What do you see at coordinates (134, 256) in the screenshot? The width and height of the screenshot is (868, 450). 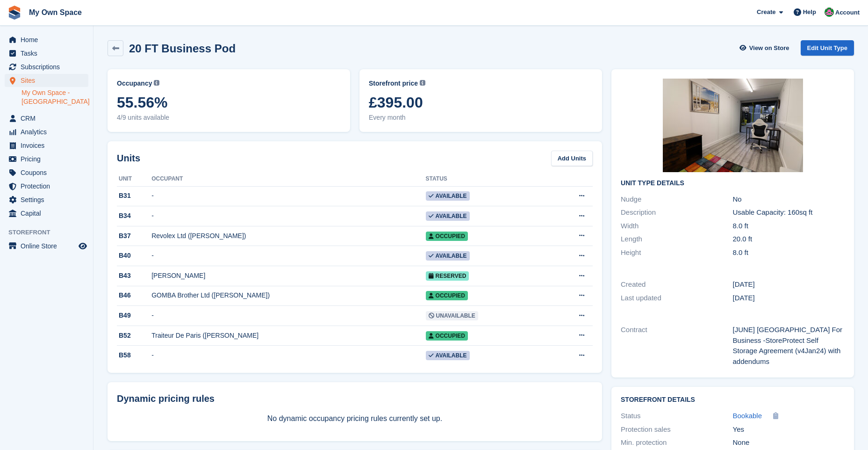 I see `div: B40` at bounding box center [134, 256].